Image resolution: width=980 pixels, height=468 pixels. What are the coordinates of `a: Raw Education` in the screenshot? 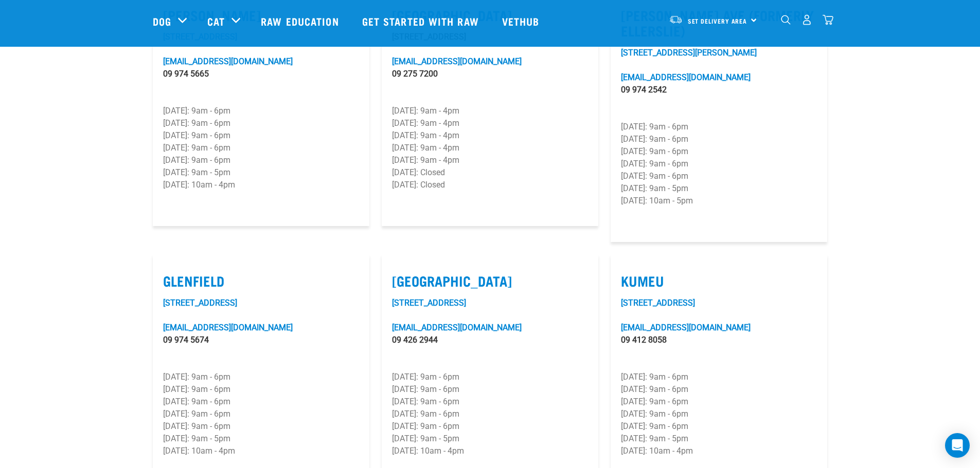 It's located at (301, 21).